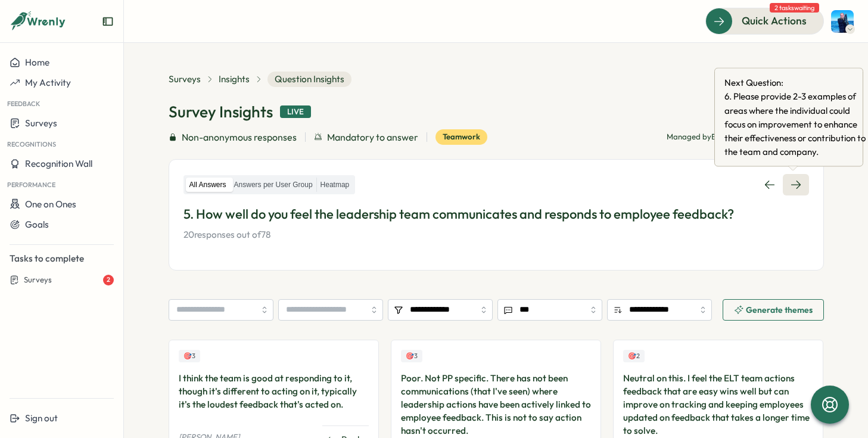 The height and width of the screenshot is (438, 868). I want to click on a: Surveys, so click(185, 80).